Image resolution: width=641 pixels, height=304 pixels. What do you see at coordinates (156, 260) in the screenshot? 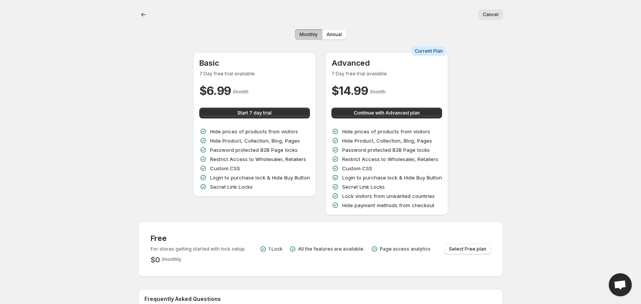
I see `h2: $ 0` at bounding box center [156, 260].